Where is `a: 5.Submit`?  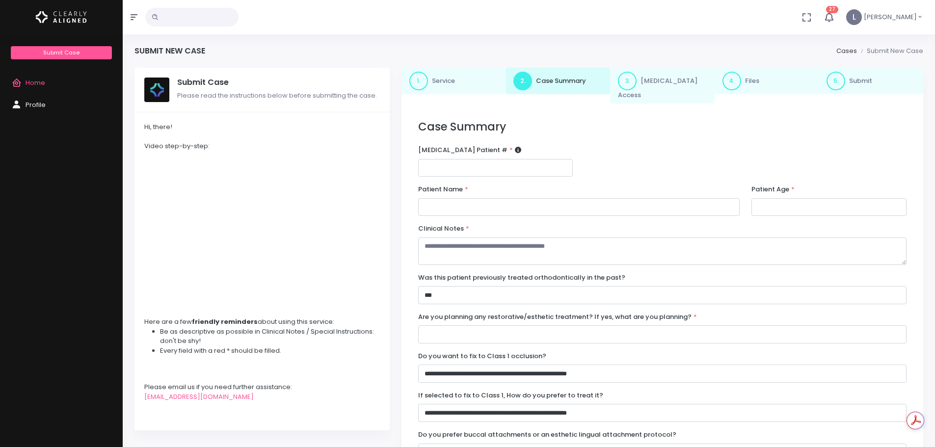
a: 5.Submit is located at coordinates (871, 81).